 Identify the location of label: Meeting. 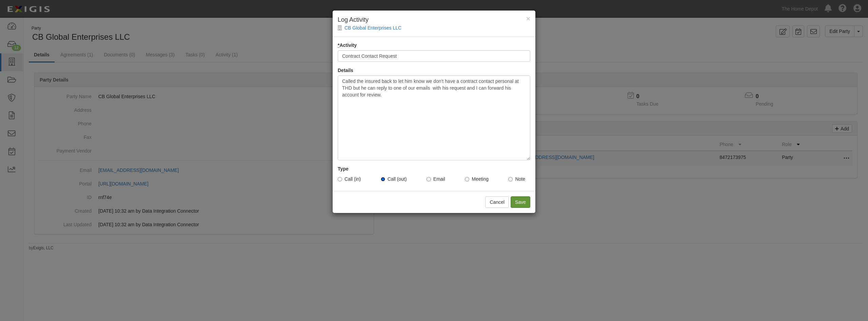
(477, 179).